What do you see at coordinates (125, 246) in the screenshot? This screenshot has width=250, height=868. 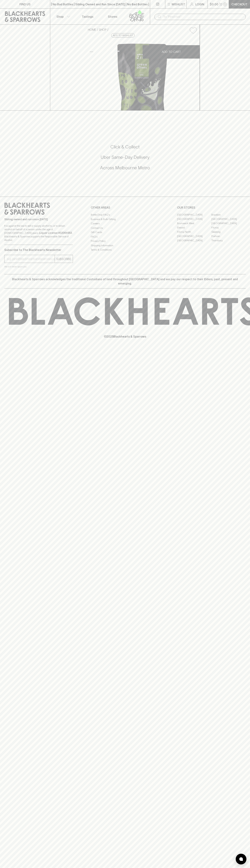 I see `a: Shipping Information` at bounding box center [125, 246].